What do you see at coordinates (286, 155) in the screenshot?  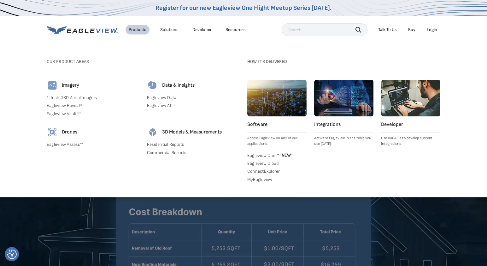 I see `span: NEW` at bounding box center [286, 155].